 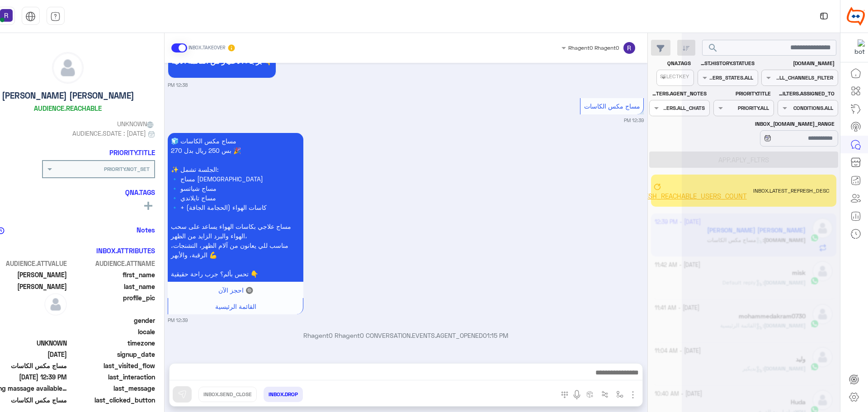 I want to click on span: AUDIENCE.ATTNAME, so click(x=111, y=263).